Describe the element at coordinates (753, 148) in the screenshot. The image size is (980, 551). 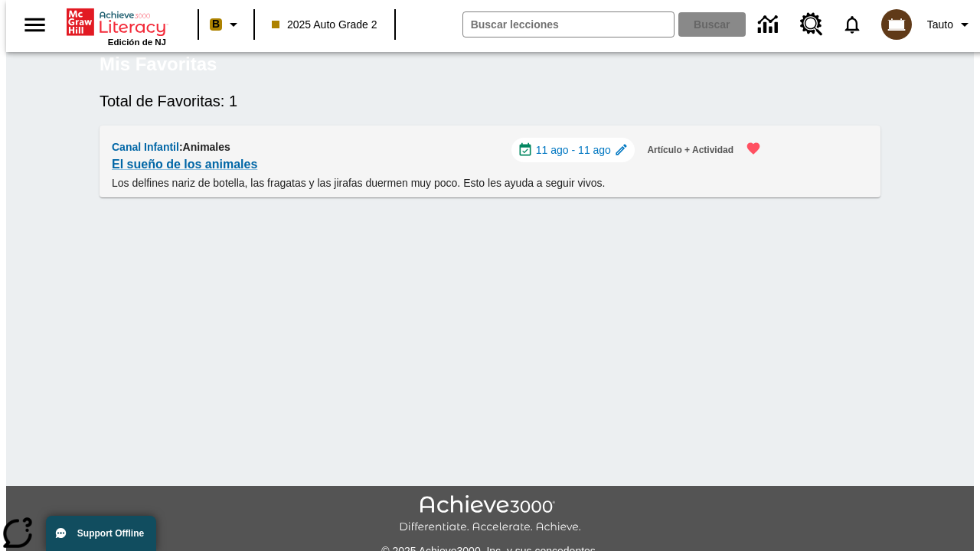
I see `button: Remover de Favoritas` at that location.